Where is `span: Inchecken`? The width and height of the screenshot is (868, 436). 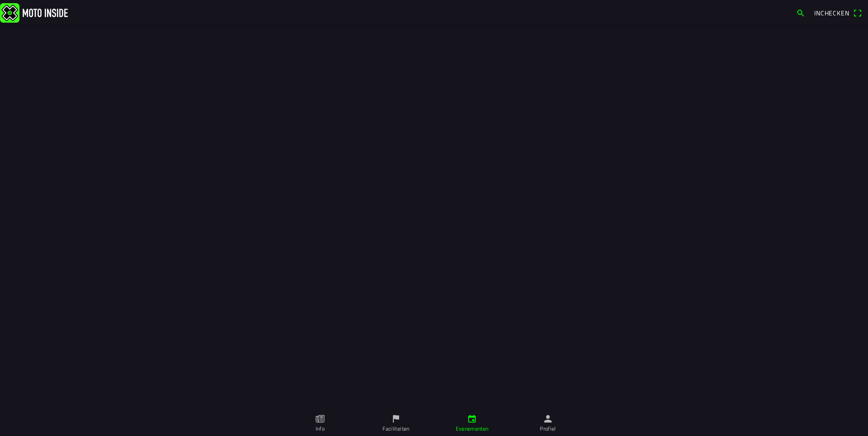 span: Inchecken is located at coordinates (832, 13).